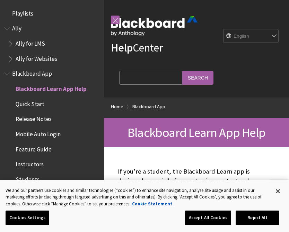  I want to click on span: Playlists, so click(22, 12).